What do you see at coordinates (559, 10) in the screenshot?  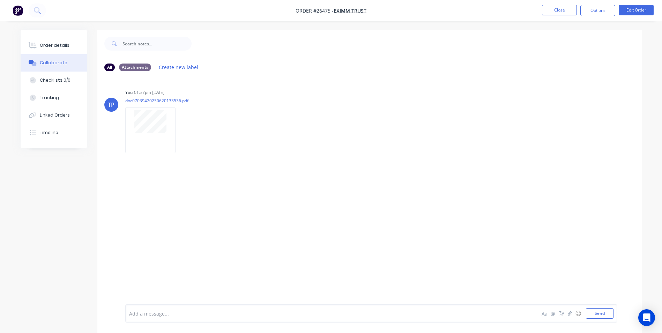 I see `button: Close` at bounding box center [559, 10].